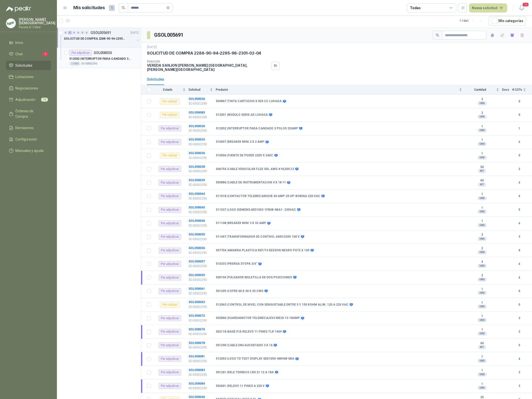 Image resolution: width=532 pixels, height=399 pixels. Describe the element at coordinates (201, 104) in the screenshot. I see `p: SC-00002288` at that location.